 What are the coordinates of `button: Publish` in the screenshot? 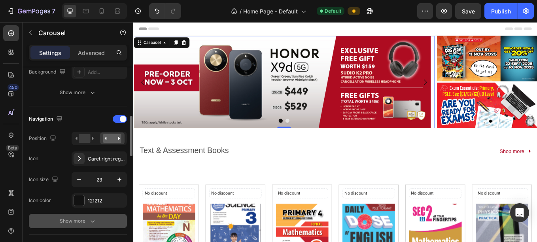 It's located at (501, 11).